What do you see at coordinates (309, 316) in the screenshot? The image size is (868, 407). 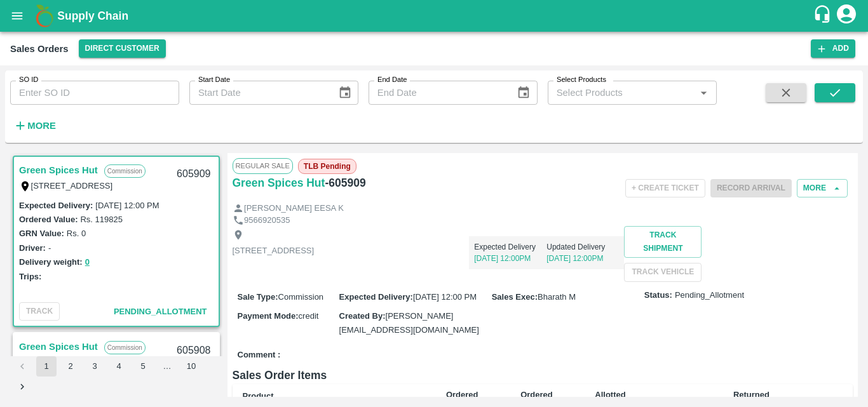 I see `span: credit` at bounding box center [309, 316].